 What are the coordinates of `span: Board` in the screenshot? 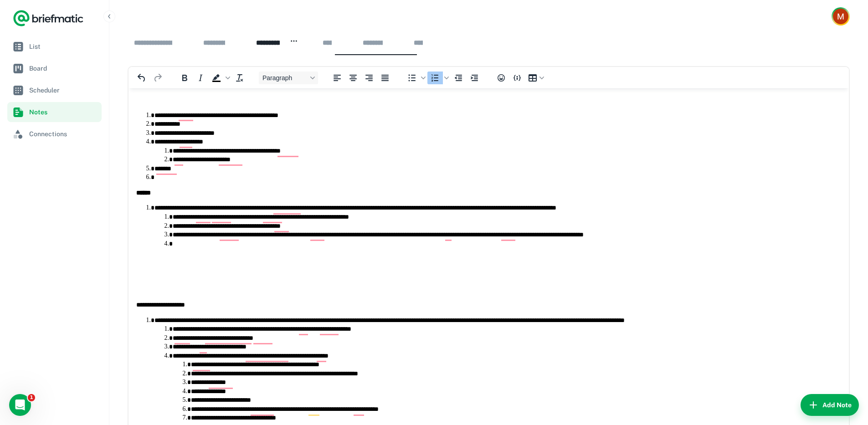 It's located at (63, 69).